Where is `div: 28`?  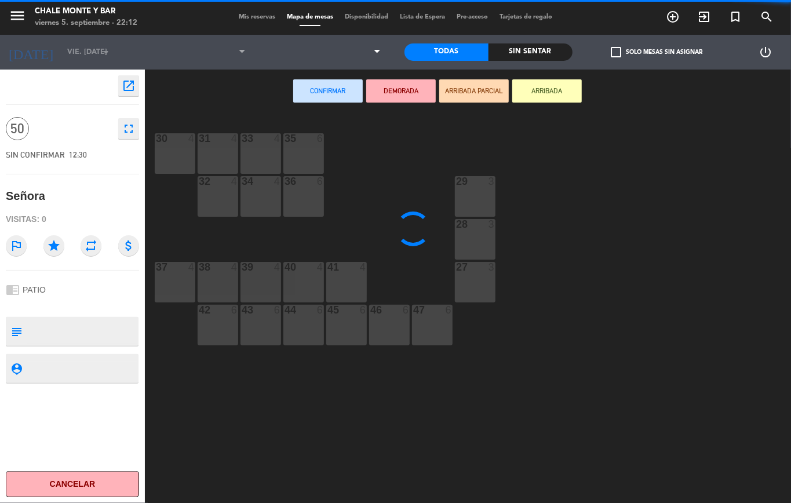 div: 28 is located at coordinates (456, 224).